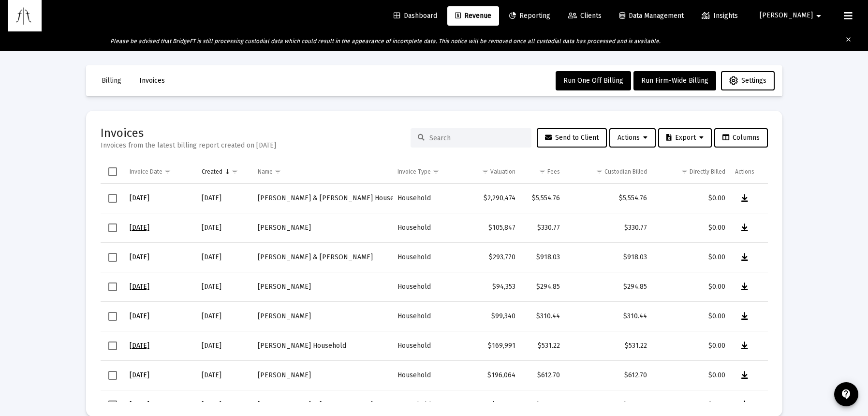 The image size is (868, 416). I want to click on mat-icon: contact_support, so click(846, 394).